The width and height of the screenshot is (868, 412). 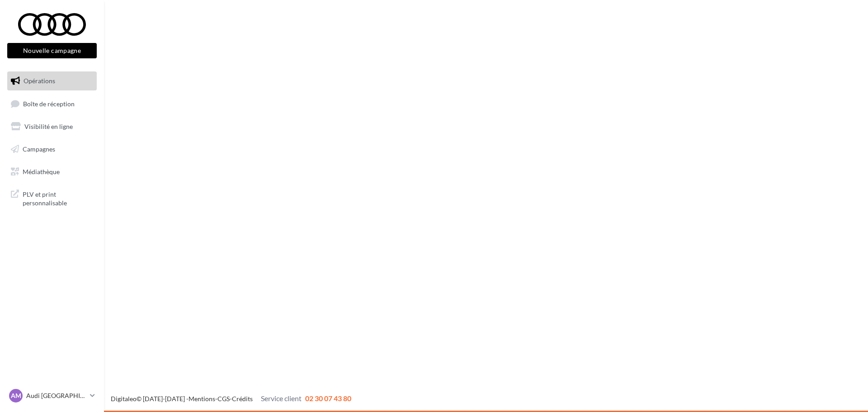 What do you see at coordinates (41, 171) in the screenshot?
I see `span: Médiathèque` at bounding box center [41, 171].